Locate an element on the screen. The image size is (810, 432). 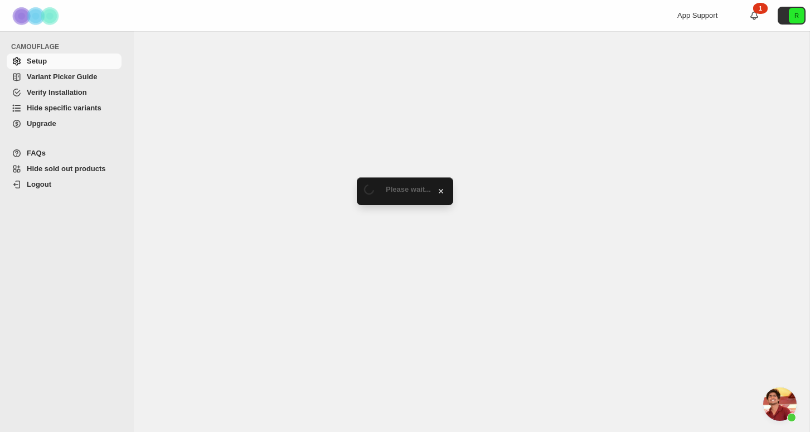
a: Open chat is located at coordinates (780, 404).